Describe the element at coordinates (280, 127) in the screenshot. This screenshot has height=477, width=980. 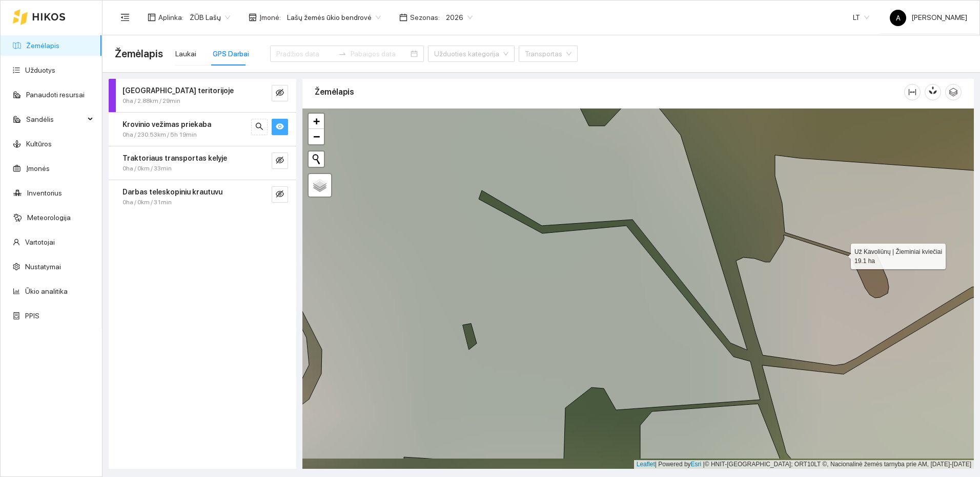
I see `button: eye` at that location.